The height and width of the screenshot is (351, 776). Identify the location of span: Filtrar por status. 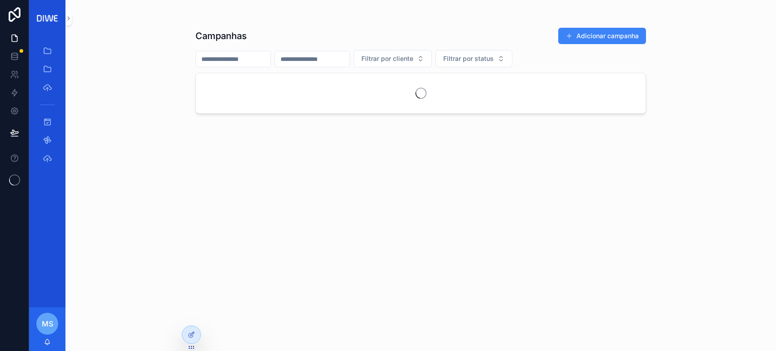
(468, 59).